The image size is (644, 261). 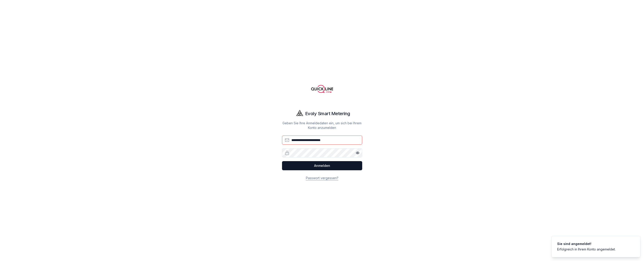 I want to click on button: Anmelden, so click(x=322, y=166).